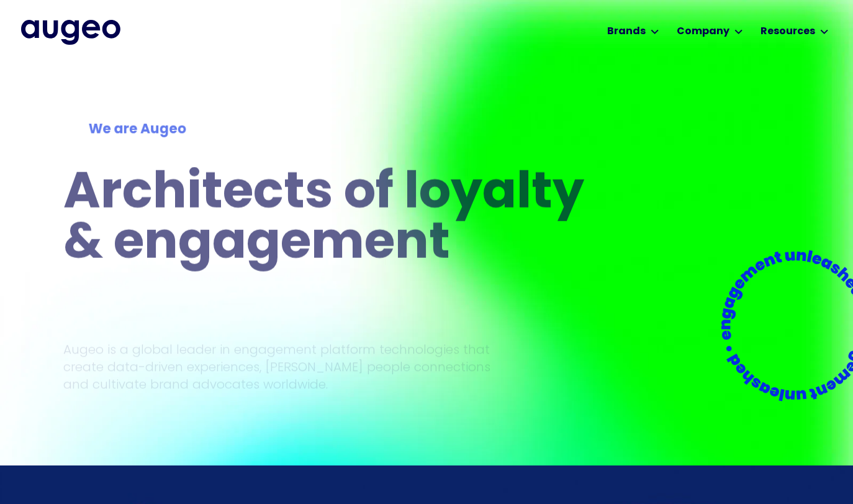  I want to click on p: Augeo is a global leader in engagement platform technologies that create data-driven experiences,..., so click(277, 367).